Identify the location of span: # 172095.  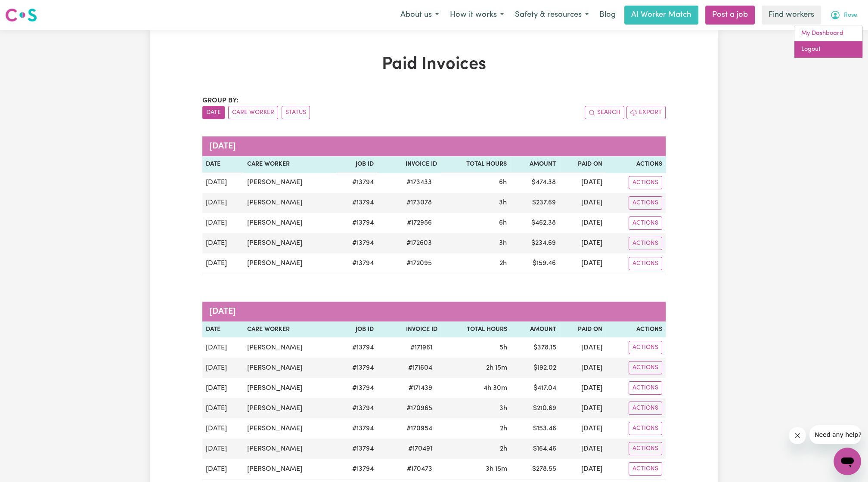
(419, 263).